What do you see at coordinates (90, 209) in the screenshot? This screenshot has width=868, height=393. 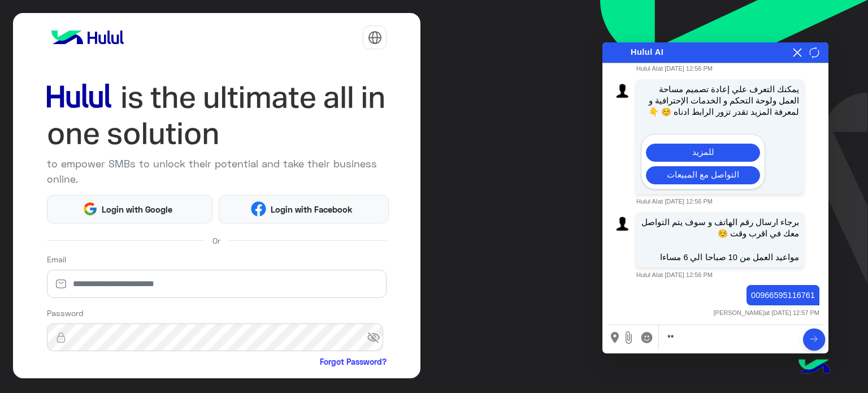 I see `img: Google` at bounding box center [90, 209].